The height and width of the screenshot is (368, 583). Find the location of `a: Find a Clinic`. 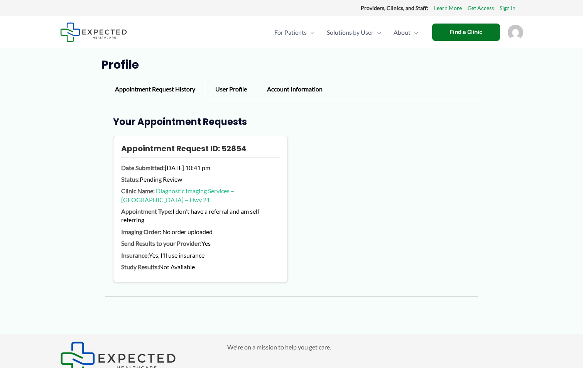

a: Find a Clinic is located at coordinates (466, 32).